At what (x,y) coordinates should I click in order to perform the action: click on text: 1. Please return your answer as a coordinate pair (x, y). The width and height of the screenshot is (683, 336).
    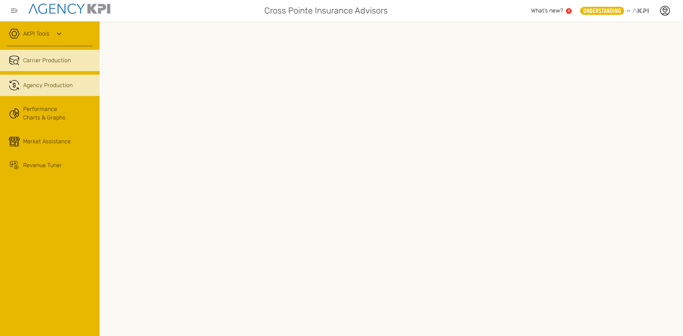
    Looking at the image, I should click on (568, 11).